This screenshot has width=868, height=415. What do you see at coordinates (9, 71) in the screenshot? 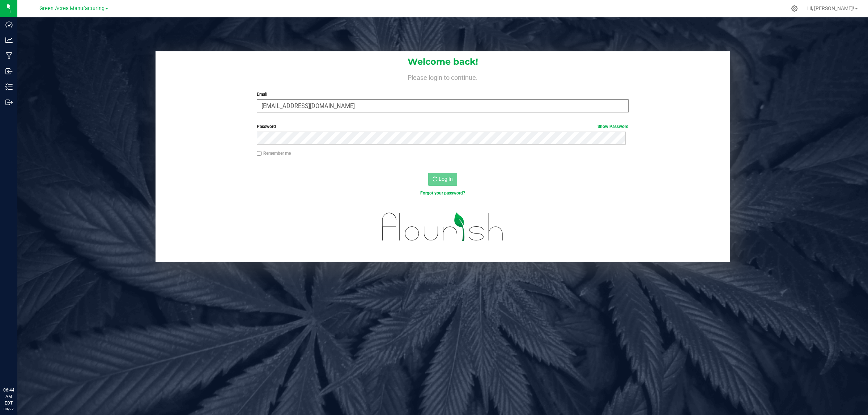
I see `inline-svg: Inbound` at bounding box center [9, 71].